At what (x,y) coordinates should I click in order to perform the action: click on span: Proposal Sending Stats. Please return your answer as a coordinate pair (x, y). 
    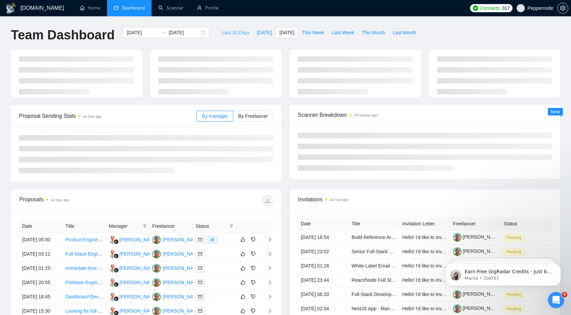
    Looking at the image, I should click on (108, 116).